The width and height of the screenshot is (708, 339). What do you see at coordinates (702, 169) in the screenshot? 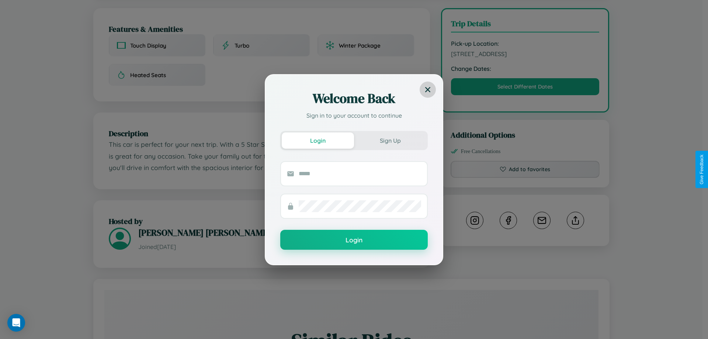
I see `div: Give Feedback` at bounding box center [702, 169].